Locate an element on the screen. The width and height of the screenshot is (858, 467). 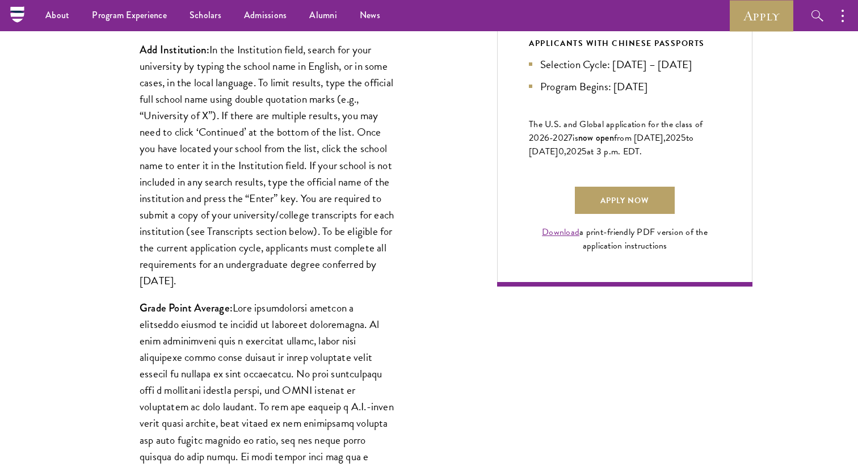
p: In the Institution field, search for your university by typing the school name in English, or in ... is located at coordinates (267, 165).